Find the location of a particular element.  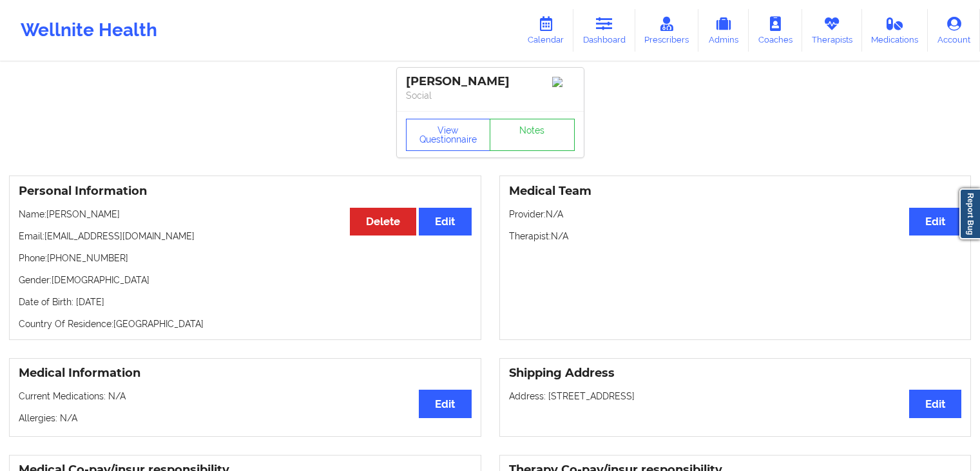

h3: Medical Team is located at coordinates (735, 191).